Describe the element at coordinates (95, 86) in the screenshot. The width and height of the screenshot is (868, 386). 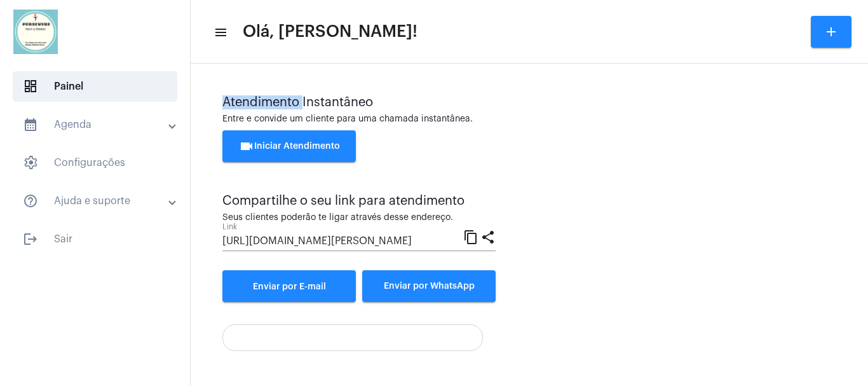
I see `span: Painel` at that location.